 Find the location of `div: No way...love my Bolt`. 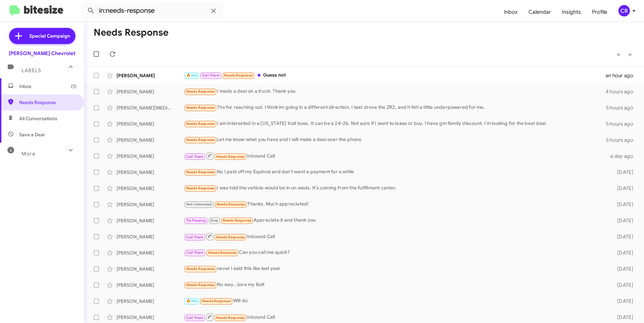

div: No way...love my Bolt is located at coordinates (395, 285).